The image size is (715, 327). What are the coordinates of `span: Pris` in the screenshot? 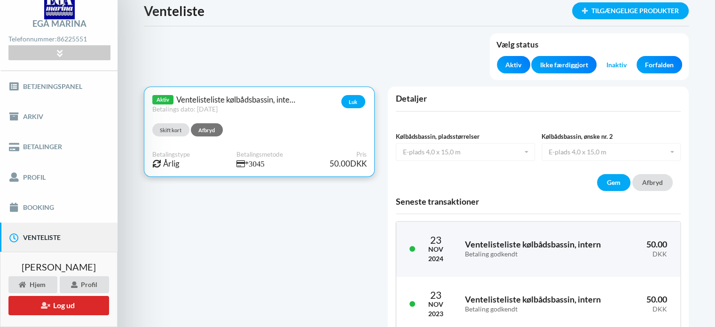 It's located at (362, 154).